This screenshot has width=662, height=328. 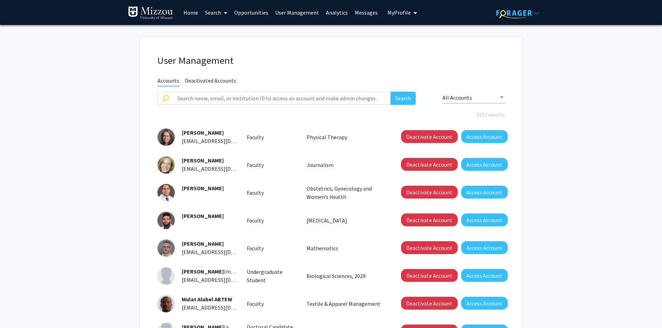 I want to click on span: Deactivated Accounts, so click(x=211, y=81).